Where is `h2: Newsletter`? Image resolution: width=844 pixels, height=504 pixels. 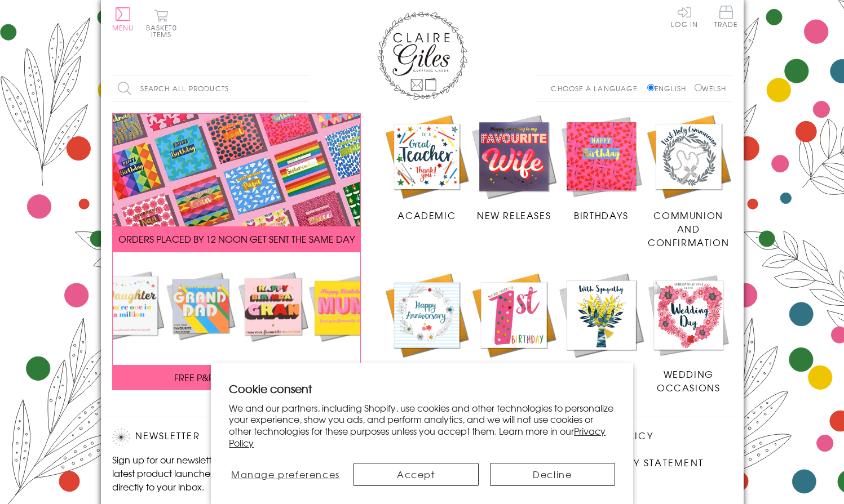 h2: Newsletter is located at coordinates (208, 437).